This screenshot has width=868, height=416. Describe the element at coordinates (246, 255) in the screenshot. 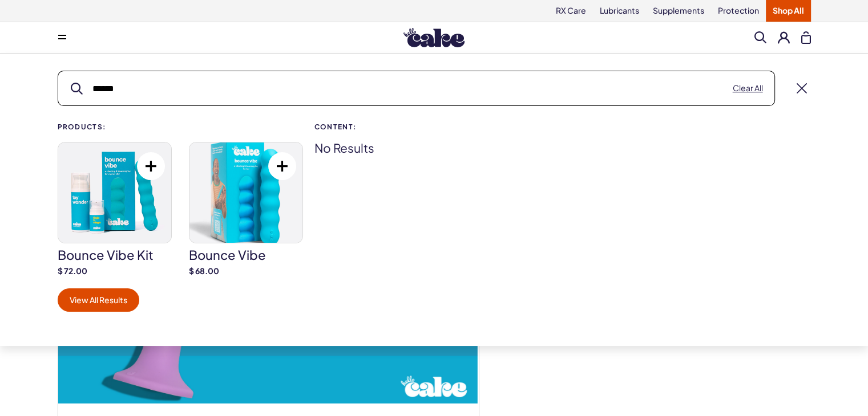

I see `h3: bounce vibe` at that location.